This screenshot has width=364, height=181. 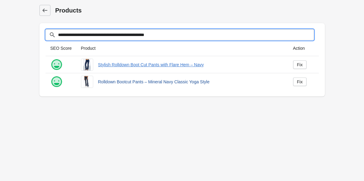 What do you see at coordinates (182, 48) in the screenshot?
I see `th: Product` at bounding box center [182, 48].